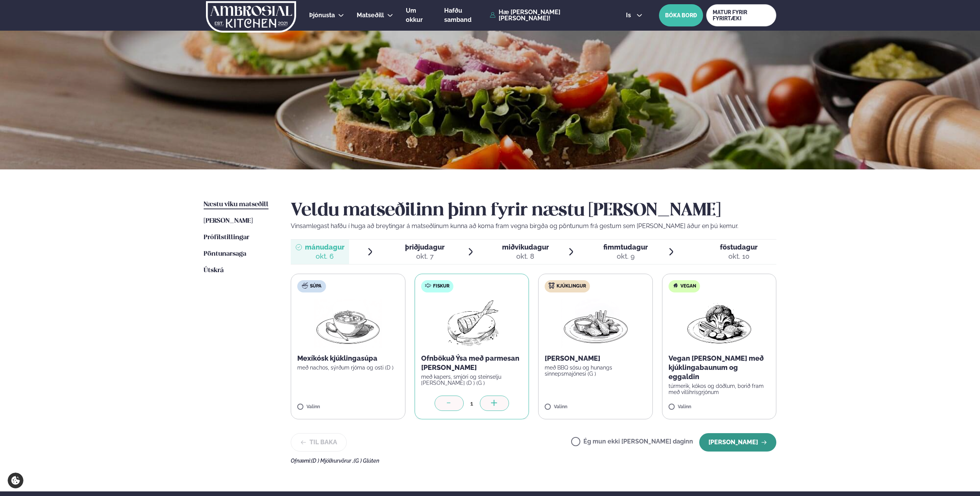  Describe the element at coordinates (719, 323) in the screenshot. I see `img: Vegan.png` at that location.